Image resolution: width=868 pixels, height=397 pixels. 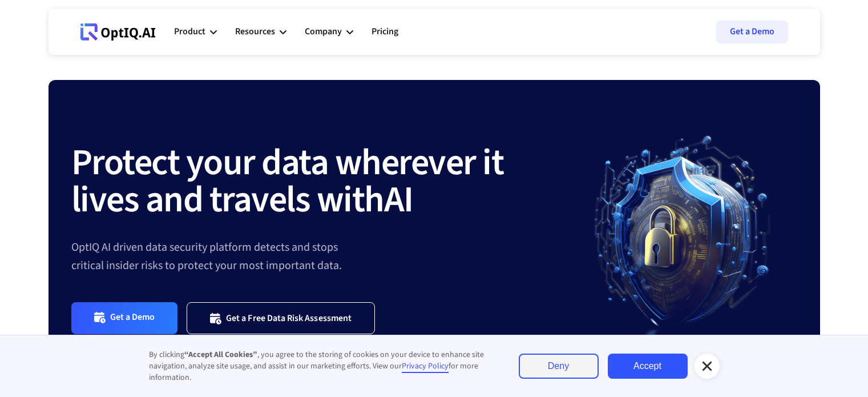 What do you see at coordinates (384, 32) in the screenshot?
I see `a: Pricing` at bounding box center [384, 32].